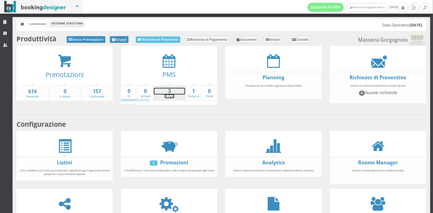 The width and height of the screenshot is (433, 213). I want to click on a: Elenco Prenotazioni, so click(86, 40).